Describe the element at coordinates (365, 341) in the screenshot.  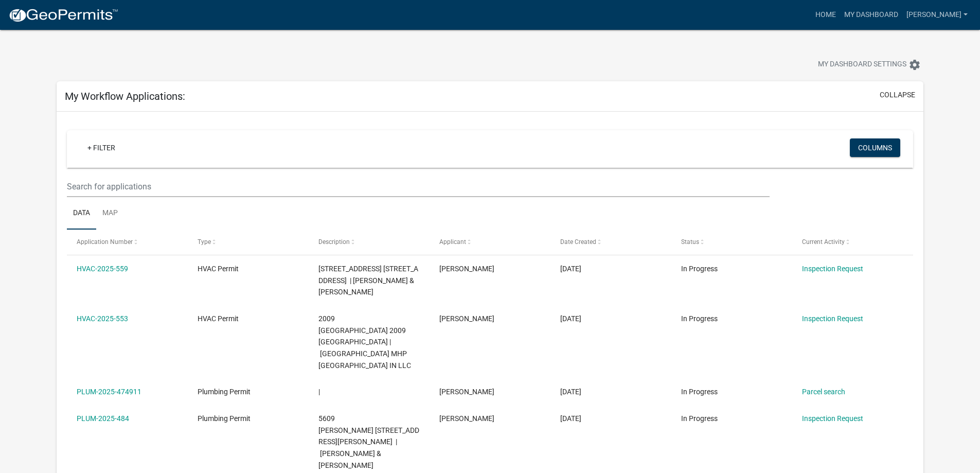
I see `span: 2009 HAMBURG PIKE 2009 Hamburg Pike #13 | Sherwood Heights MHP Jeffersonville IN LLC` at that location.